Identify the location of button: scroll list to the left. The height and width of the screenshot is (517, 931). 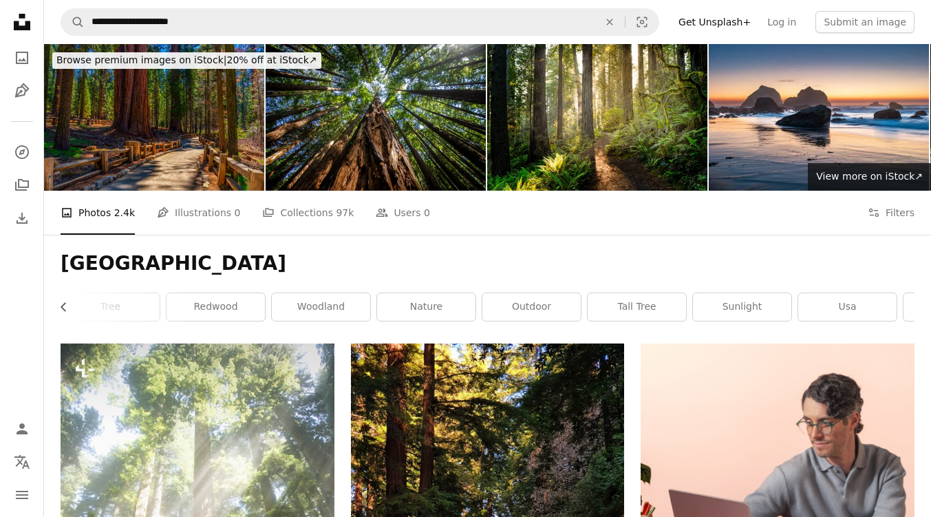
(68, 307).